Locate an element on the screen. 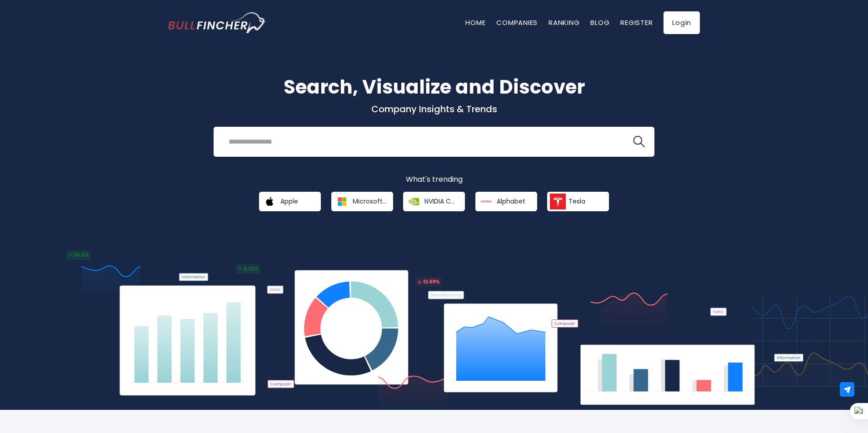 This screenshot has width=868, height=433. a: NVIDIA Corporation is located at coordinates (434, 202).